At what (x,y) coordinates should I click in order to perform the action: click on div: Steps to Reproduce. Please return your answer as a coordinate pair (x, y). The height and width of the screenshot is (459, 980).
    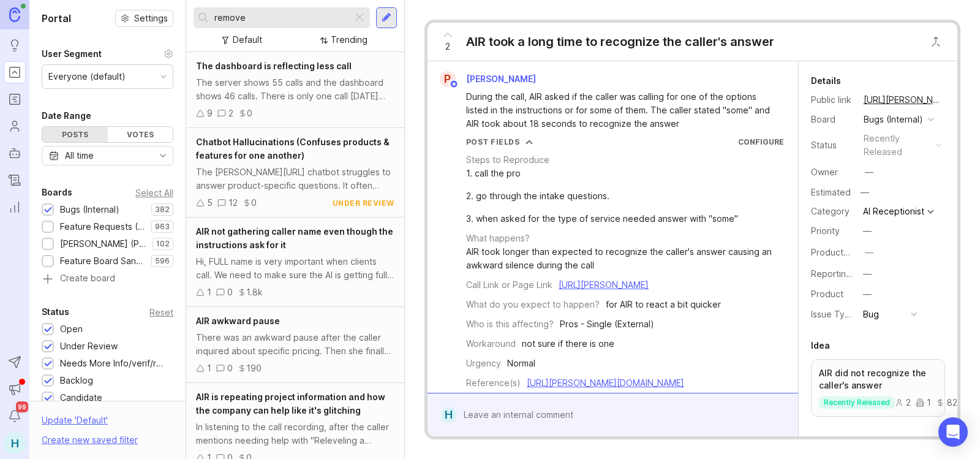
    Looking at the image, I should click on (508, 160).